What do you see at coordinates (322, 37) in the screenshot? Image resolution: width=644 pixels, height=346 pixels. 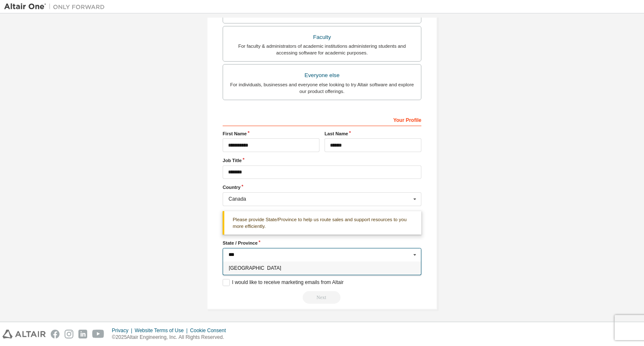 I see `div: Faculty` at bounding box center [322, 37].